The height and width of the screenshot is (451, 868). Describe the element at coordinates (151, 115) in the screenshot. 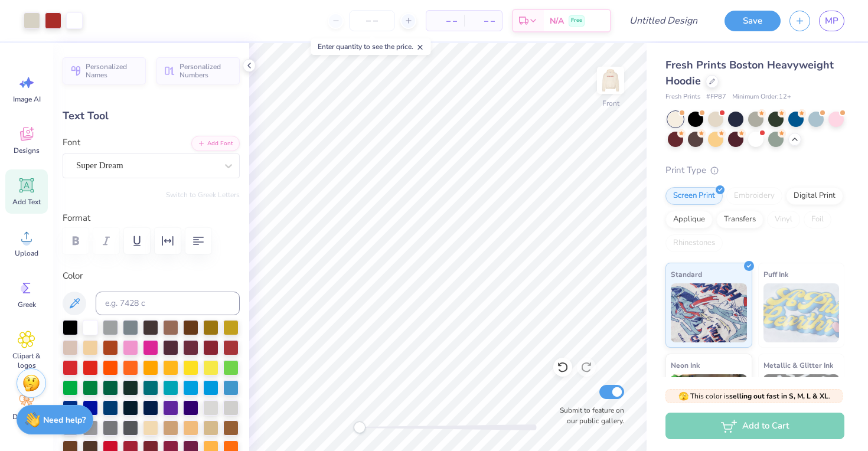

I see `div: Text Tool` at that location.